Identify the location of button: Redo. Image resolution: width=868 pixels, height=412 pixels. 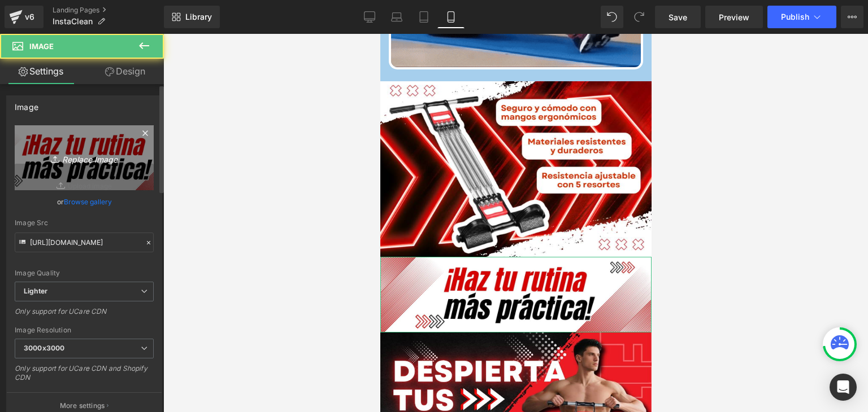
(639, 17).